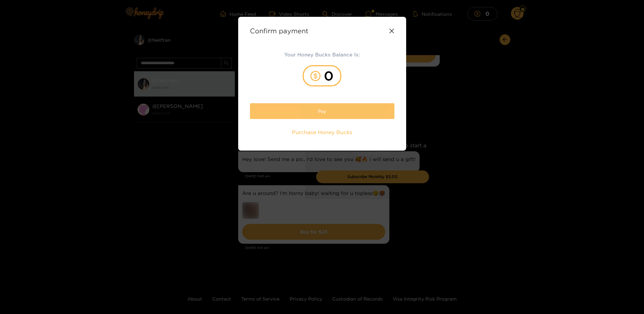 Image resolution: width=644 pixels, height=314 pixels. I want to click on div: 0, so click(322, 75).